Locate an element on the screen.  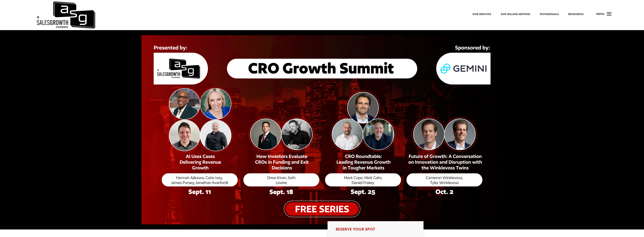
a: Gap Selling Method is located at coordinates (516, 14).